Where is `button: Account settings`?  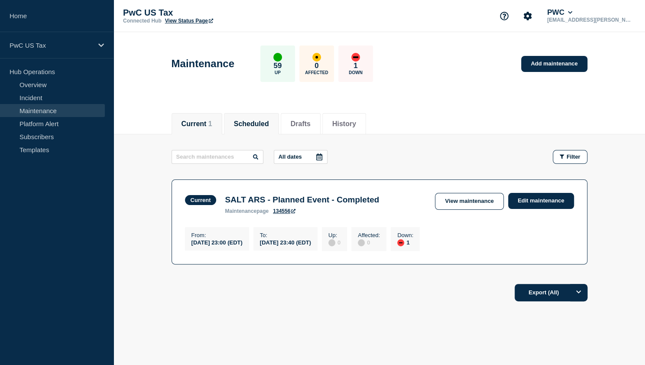 button: Account settings is located at coordinates (528, 16).